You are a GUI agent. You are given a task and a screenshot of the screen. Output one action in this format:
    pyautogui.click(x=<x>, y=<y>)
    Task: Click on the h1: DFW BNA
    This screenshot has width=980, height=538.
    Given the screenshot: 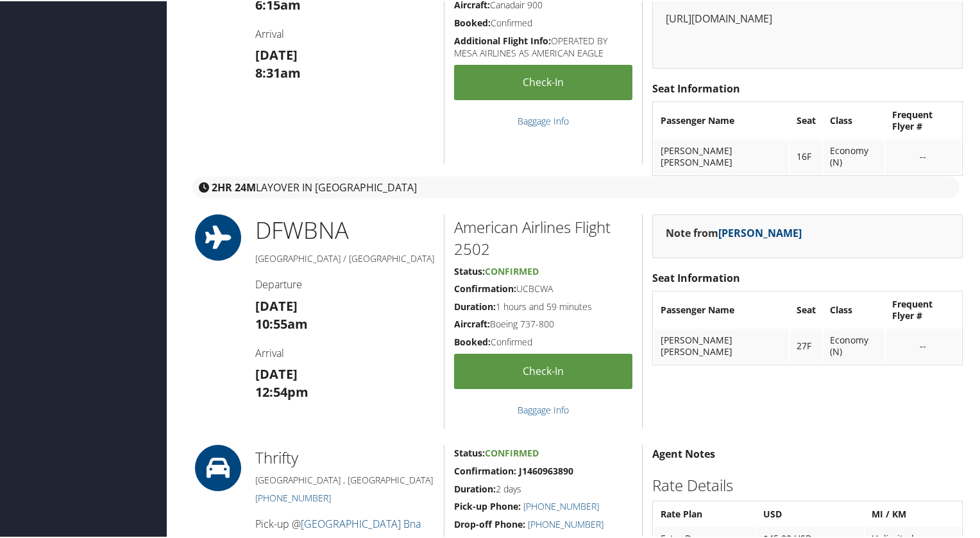 What is the action you would take?
    pyautogui.click(x=344, y=229)
    